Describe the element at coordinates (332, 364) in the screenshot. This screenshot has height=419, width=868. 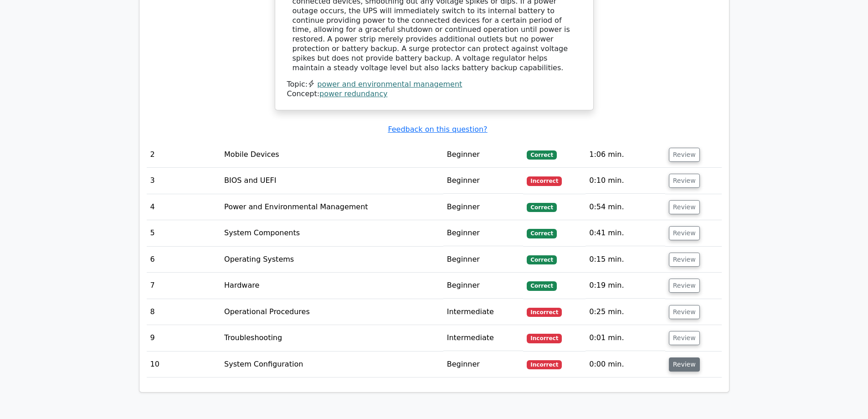
I see `td: System Configuration` at that location.